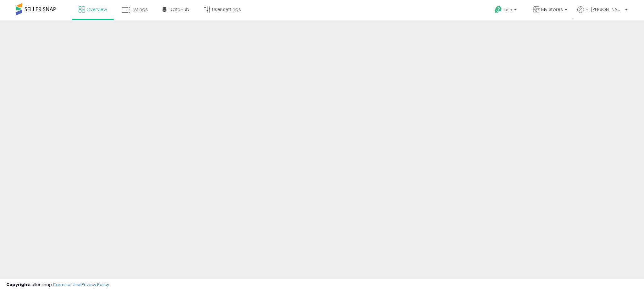 Image resolution: width=644 pixels, height=291 pixels. What do you see at coordinates (140, 9) in the screenshot?
I see `span: Listings` at bounding box center [140, 9].